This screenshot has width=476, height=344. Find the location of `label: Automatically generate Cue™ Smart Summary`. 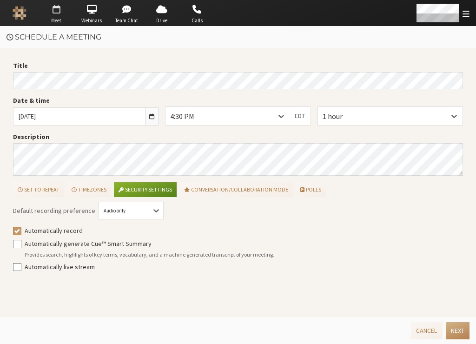

label: Automatically generate Cue™ Smart Summary is located at coordinates (244, 244).